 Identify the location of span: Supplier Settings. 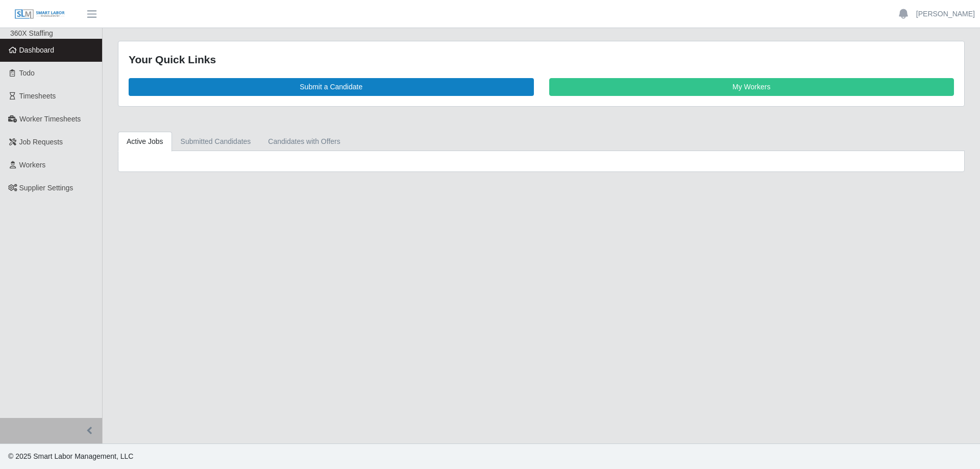
(46, 188).